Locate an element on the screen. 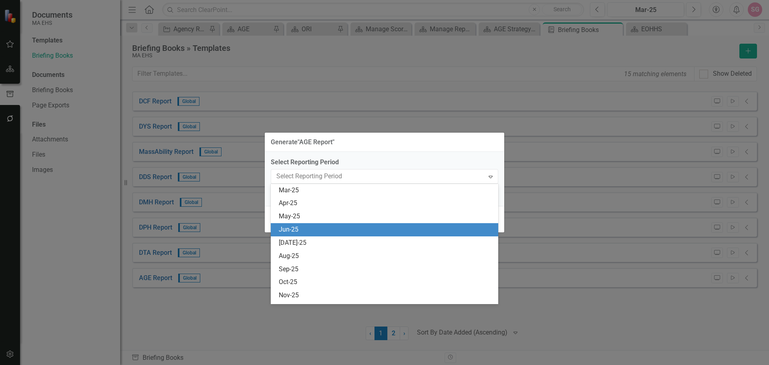 The width and height of the screenshot is (769, 365). label: Select Reporting Period is located at coordinates (385, 162).